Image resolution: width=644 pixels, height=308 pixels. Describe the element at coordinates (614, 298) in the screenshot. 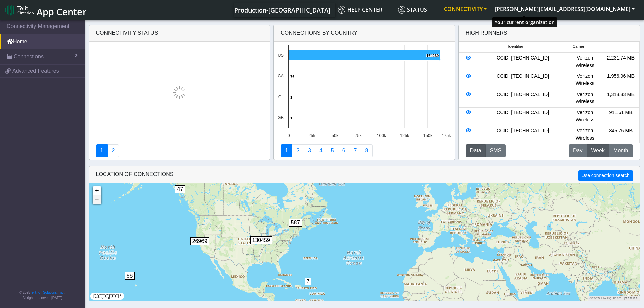

I see `div: ©2025 MapQuest, |` at that location.